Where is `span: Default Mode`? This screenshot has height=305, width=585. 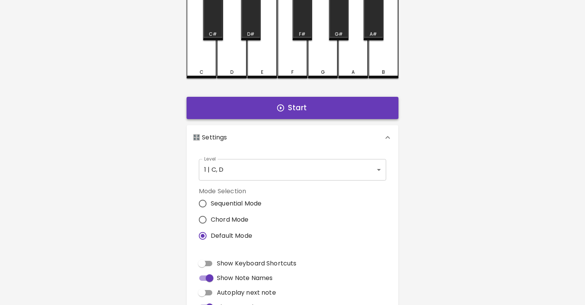
span: Default Mode is located at coordinates (231, 236).